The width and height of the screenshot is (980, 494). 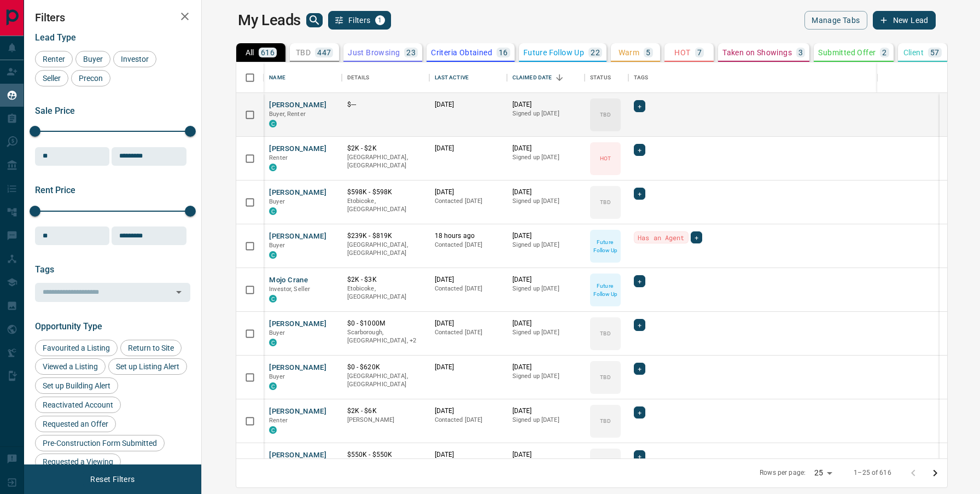 What do you see at coordinates (462, 52) in the screenshot?
I see `p: Criteria Obtained` at bounding box center [462, 52].